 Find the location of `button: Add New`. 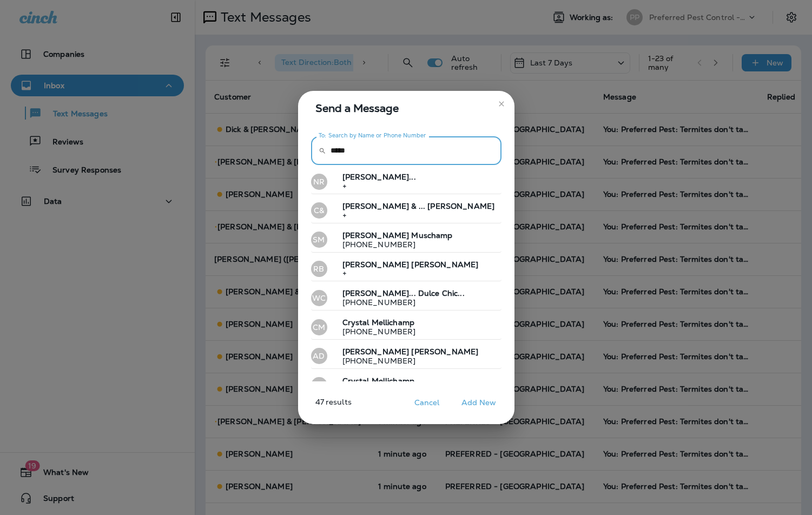

button: Add New is located at coordinates (478, 402).